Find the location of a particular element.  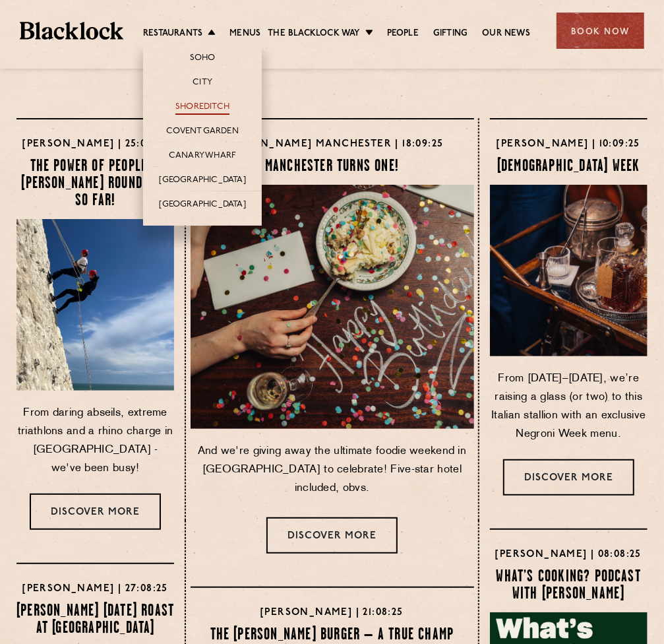

a: Covent Garden is located at coordinates (202, 132).